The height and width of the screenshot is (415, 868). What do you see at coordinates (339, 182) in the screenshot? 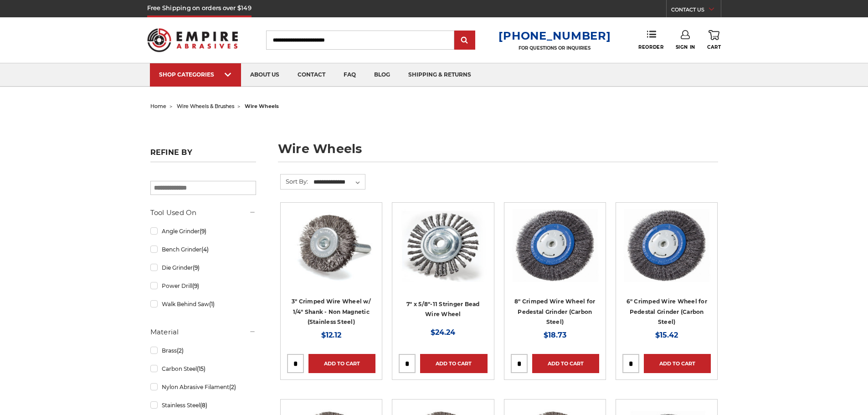
I see `select: Sort By:` at bounding box center [339, 182].